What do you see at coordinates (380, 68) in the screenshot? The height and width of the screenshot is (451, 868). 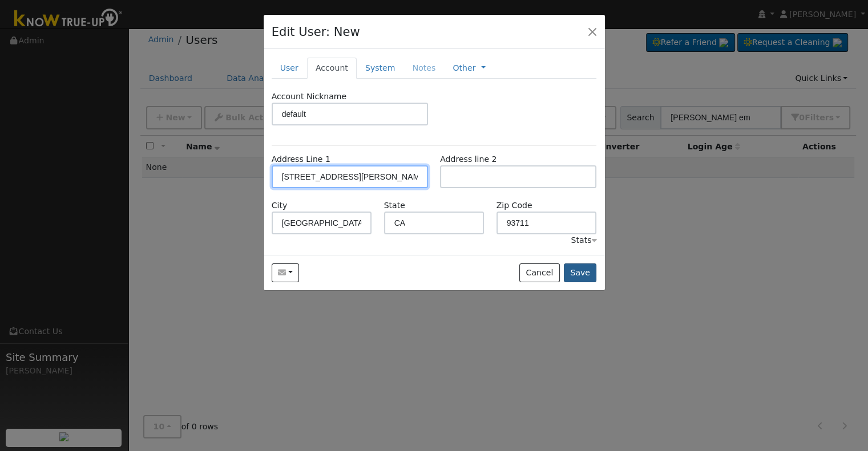 I see `a: System` at bounding box center [380, 68].